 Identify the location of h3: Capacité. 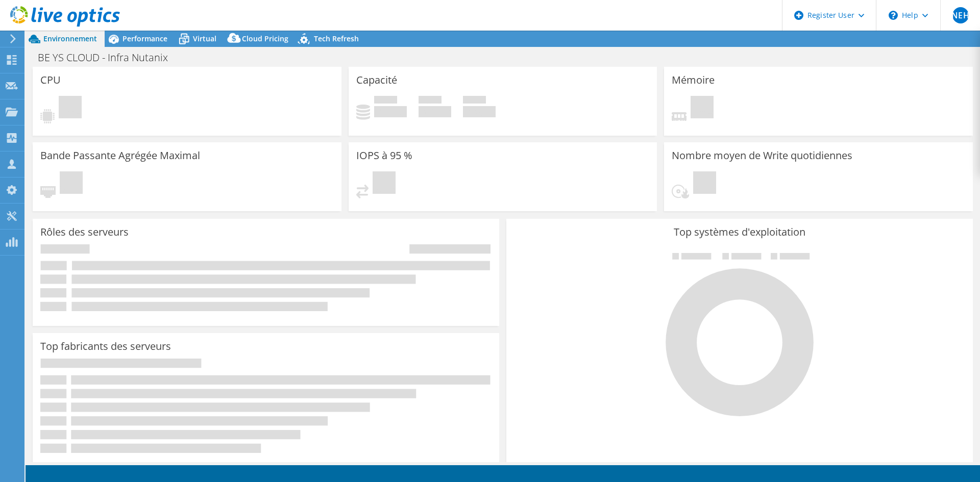
(376, 80).